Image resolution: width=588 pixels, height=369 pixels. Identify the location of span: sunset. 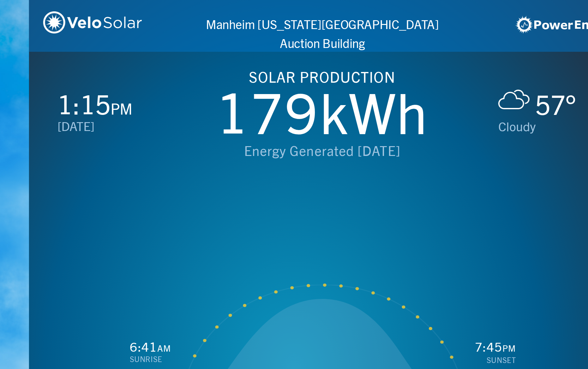
(501, 360).